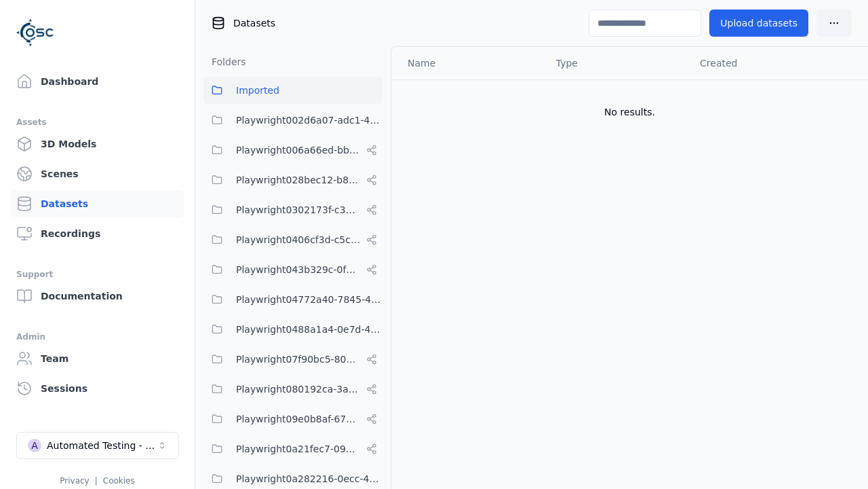  What do you see at coordinates (35, 446) in the screenshot?
I see `div: A` at bounding box center [35, 446].